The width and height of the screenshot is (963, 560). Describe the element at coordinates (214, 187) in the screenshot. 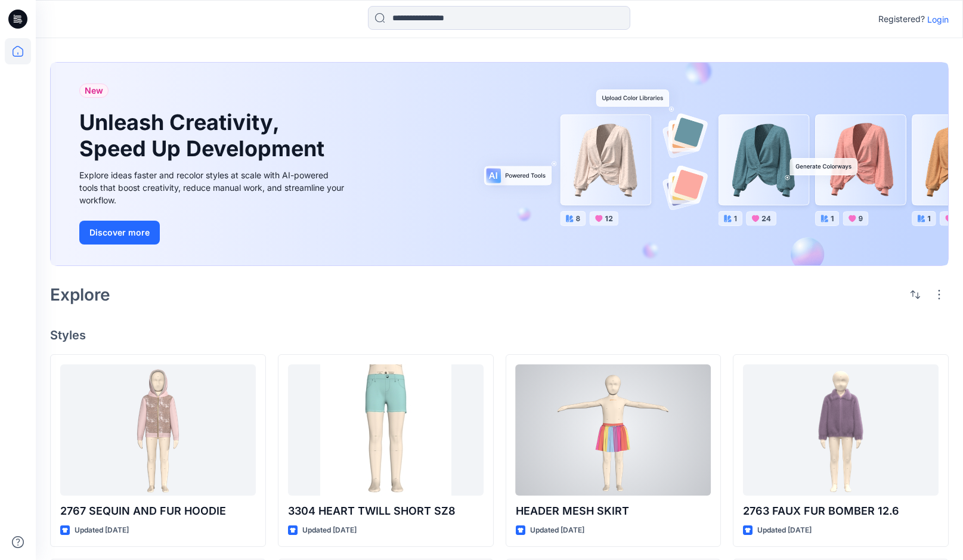

I see `div: Explore ideas faster and recolor styles at scale with AI-powered tools that boost creativity, red...` at that location.